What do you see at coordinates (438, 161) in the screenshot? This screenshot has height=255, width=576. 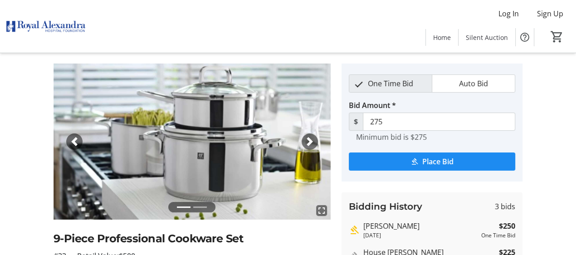 I see `span: Place Bid` at bounding box center [438, 161].